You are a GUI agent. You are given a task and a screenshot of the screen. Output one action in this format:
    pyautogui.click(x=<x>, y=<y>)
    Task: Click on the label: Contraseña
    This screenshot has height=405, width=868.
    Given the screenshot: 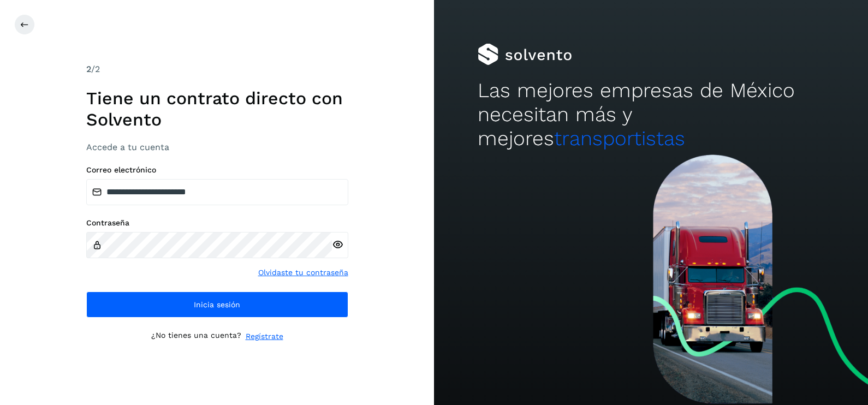 What is the action you would take?
    pyautogui.click(x=217, y=222)
    